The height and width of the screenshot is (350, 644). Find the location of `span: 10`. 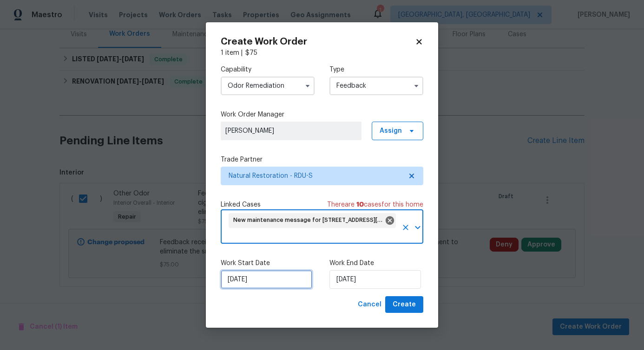

span: 10 is located at coordinates (360, 204).